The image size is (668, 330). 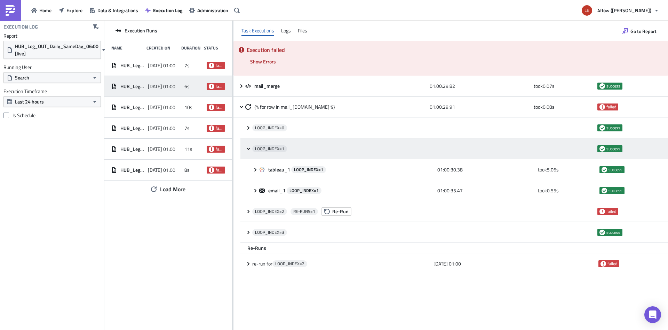 What do you see at coordinates (188, 107) in the screenshot?
I see `span: 10s` at bounding box center [188, 107].